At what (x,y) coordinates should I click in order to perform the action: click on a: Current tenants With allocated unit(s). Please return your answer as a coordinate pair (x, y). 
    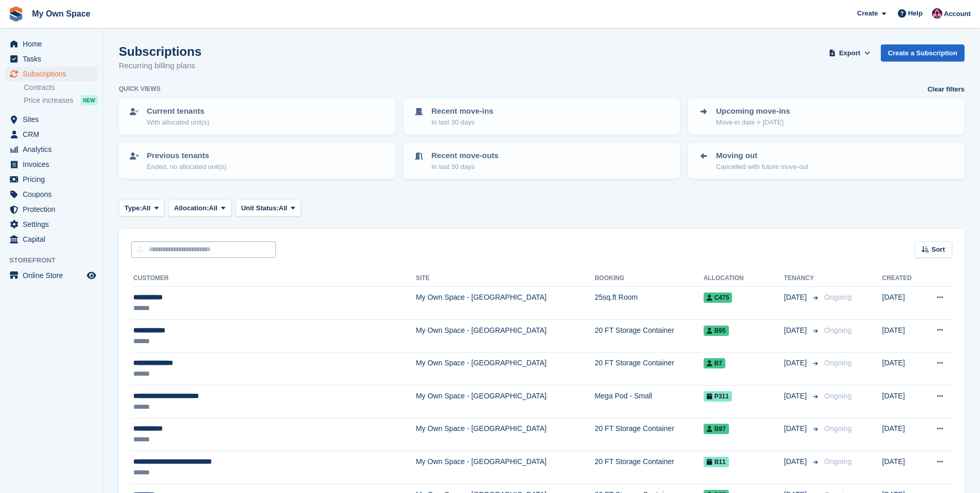
    Looking at the image, I should click on (257, 116).